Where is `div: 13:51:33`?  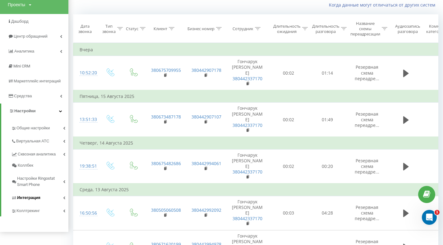 div: 13:51:33 is located at coordinates (86, 119).